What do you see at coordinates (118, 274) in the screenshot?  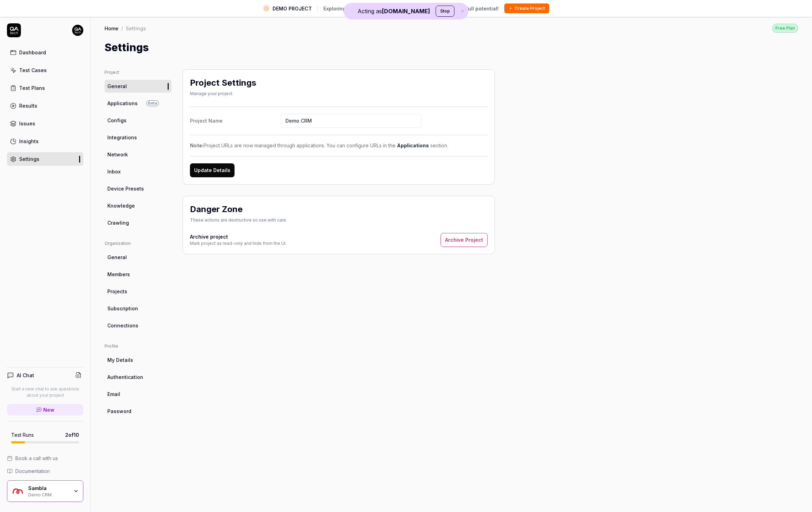 I see `span: Members` at bounding box center [118, 274].